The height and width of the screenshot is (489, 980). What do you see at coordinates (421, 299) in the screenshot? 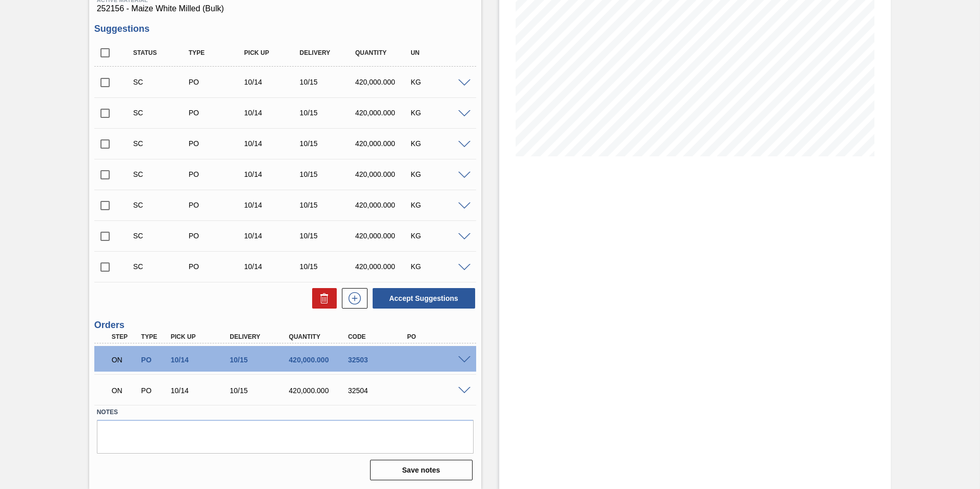
I see `div: Accept Suggestions` at bounding box center [421, 299].